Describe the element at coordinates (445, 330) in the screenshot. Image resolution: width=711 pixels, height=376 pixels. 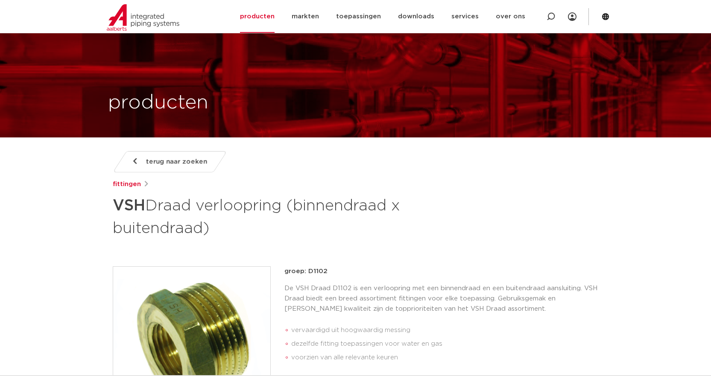
I see `li: vervaardigd uit hoogwaardig messing` at that location.